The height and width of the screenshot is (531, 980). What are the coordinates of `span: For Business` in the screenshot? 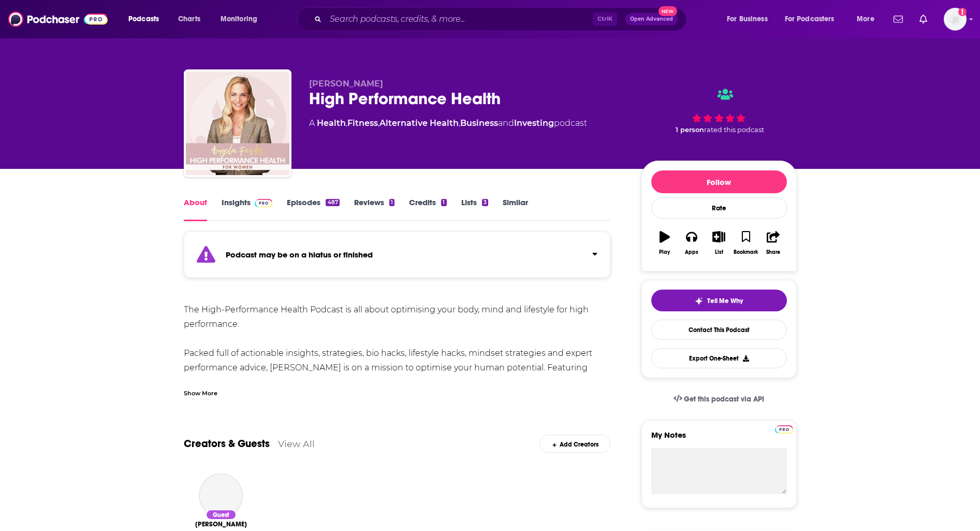 It's located at (747, 19).